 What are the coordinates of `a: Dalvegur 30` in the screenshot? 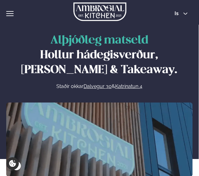 It's located at (97, 86).